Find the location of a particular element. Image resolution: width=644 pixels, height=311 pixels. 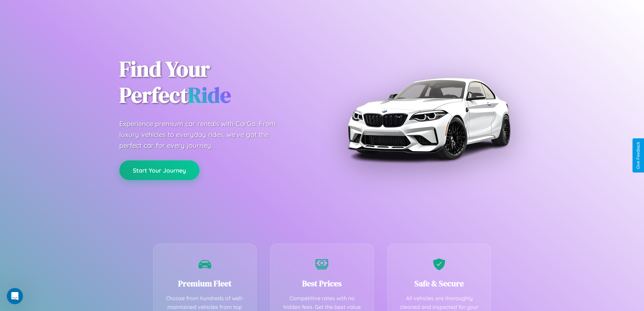

div: Give Feedback is located at coordinates (638, 155).